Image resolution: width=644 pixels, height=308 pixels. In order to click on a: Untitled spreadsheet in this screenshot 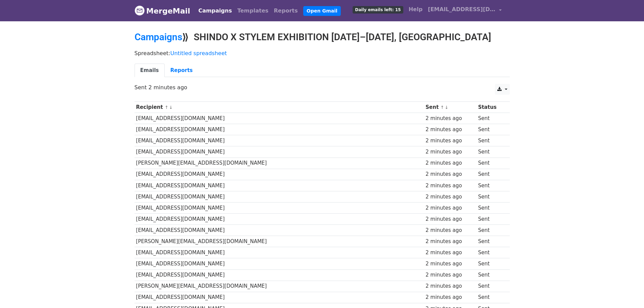, I will do `click(199, 53)`.